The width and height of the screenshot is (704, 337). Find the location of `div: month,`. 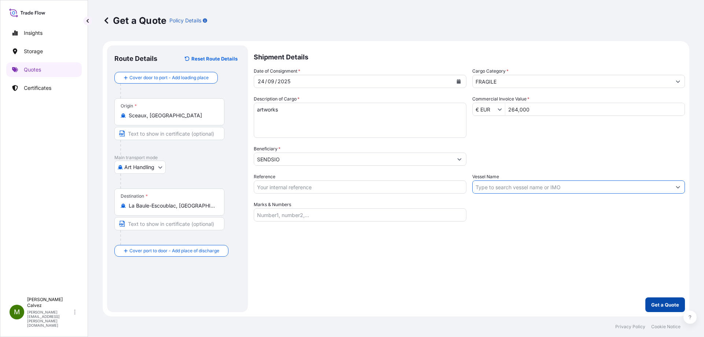

div: month, is located at coordinates (271, 81).